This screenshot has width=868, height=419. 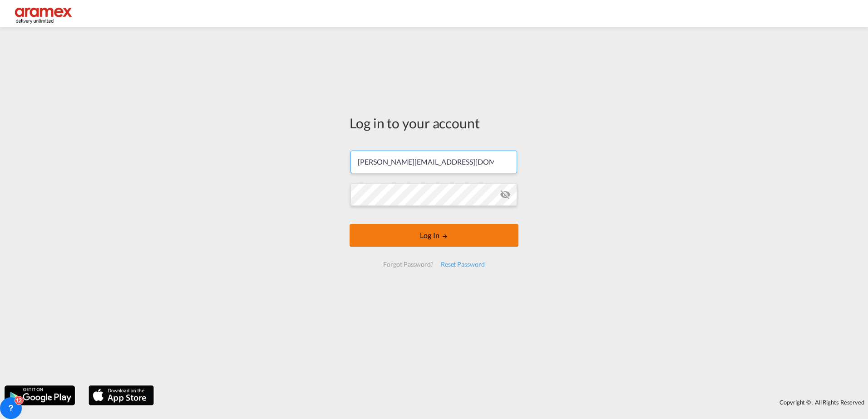 What do you see at coordinates (505, 195) in the screenshot?
I see `md-icon: icon-eye-off` at bounding box center [505, 195].